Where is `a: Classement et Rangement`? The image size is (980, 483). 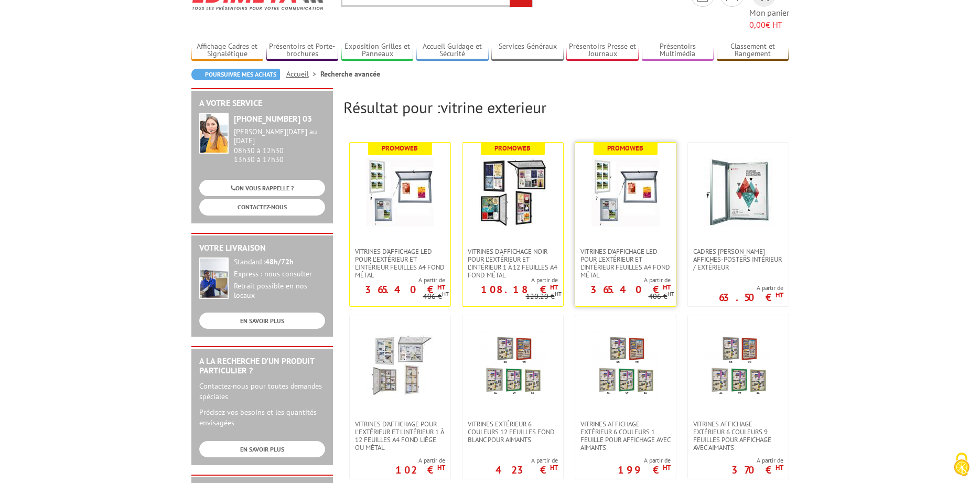
a: Classement et Rangement is located at coordinates (753, 51).